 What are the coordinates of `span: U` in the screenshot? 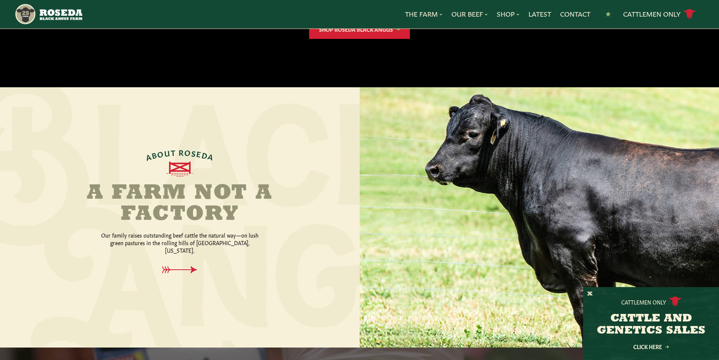 It's located at (167, 152).